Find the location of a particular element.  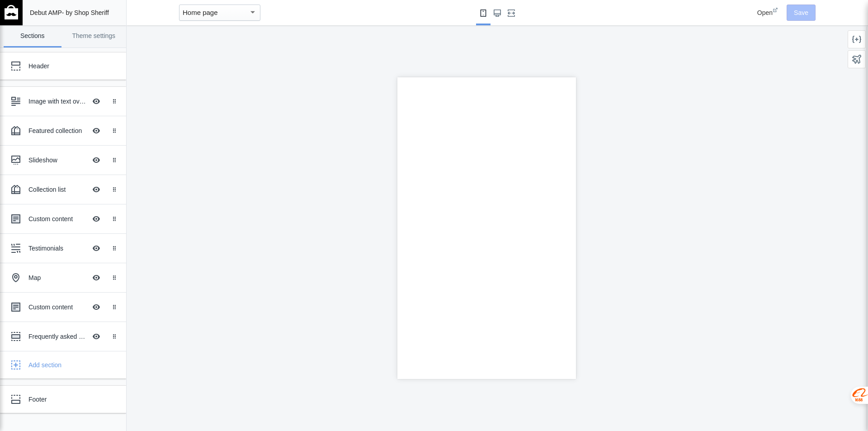

span: - by Shop Sheriff is located at coordinates (85, 13).